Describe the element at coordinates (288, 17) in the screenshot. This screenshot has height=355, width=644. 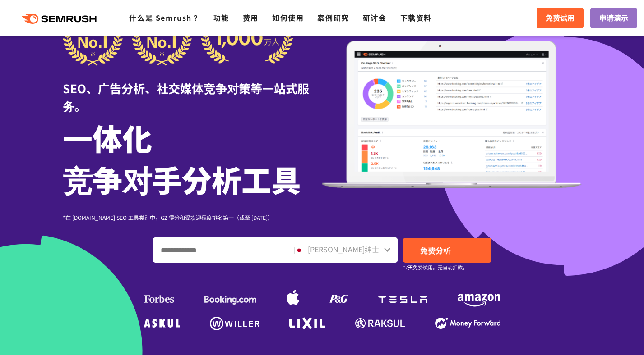
I see `font: 如何使用` at that location.